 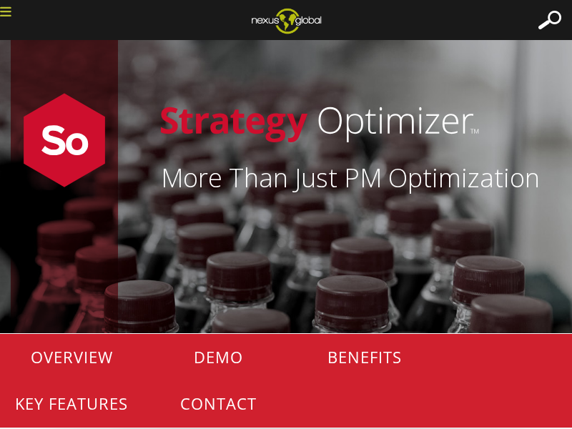 What do you see at coordinates (64, 140) in the screenshot?
I see `img: So-1` at bounding box center [64, 140].